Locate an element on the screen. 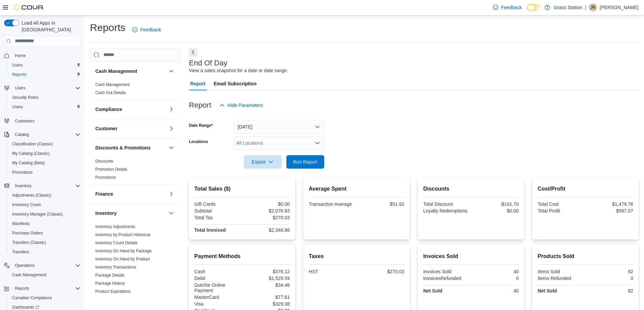 The width and height of the screenshot is (644, 310). h2: Average Spent is located at coordinates (356, 189).